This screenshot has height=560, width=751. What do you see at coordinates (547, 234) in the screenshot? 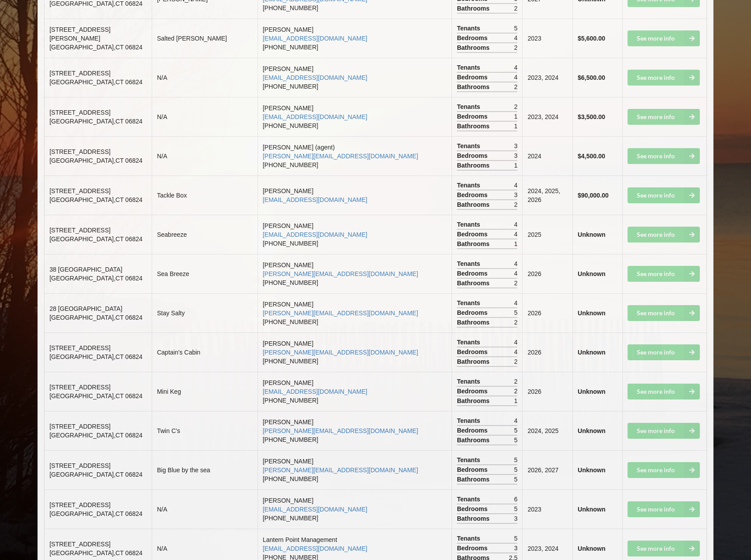
I see `td: 2025` at bounding box center [547, 234].